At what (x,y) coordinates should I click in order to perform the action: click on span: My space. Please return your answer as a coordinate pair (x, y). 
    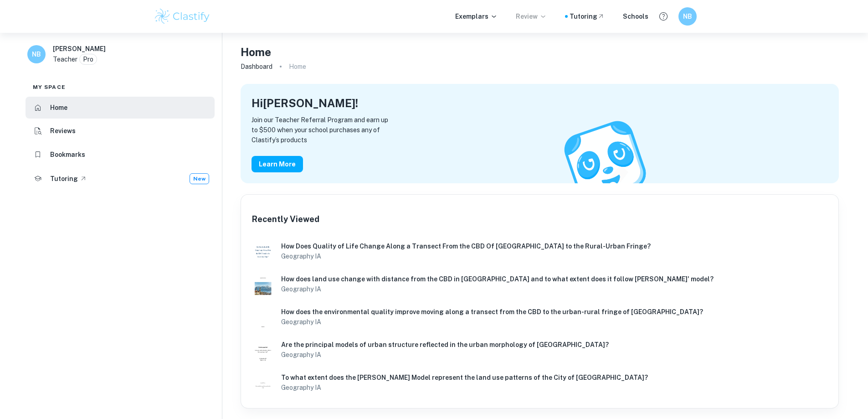
    Looking at the image, I should click on (49, 87).